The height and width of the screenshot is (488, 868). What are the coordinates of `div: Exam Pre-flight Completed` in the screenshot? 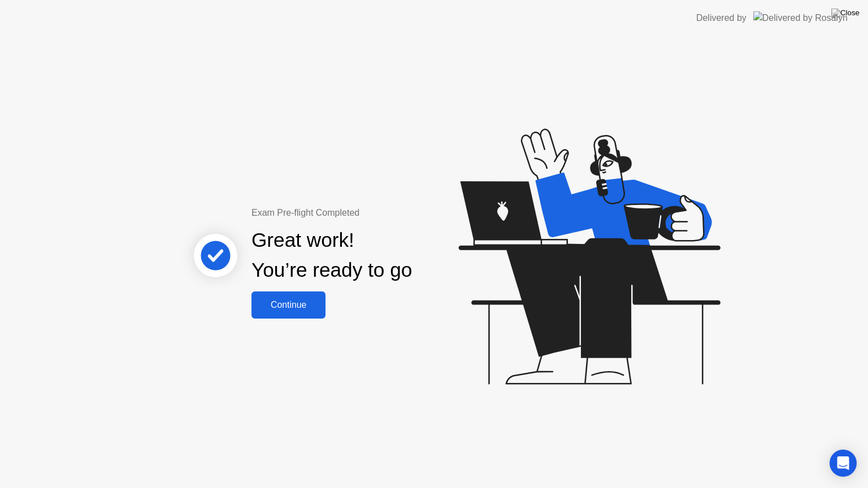 It's located at (368, 213).